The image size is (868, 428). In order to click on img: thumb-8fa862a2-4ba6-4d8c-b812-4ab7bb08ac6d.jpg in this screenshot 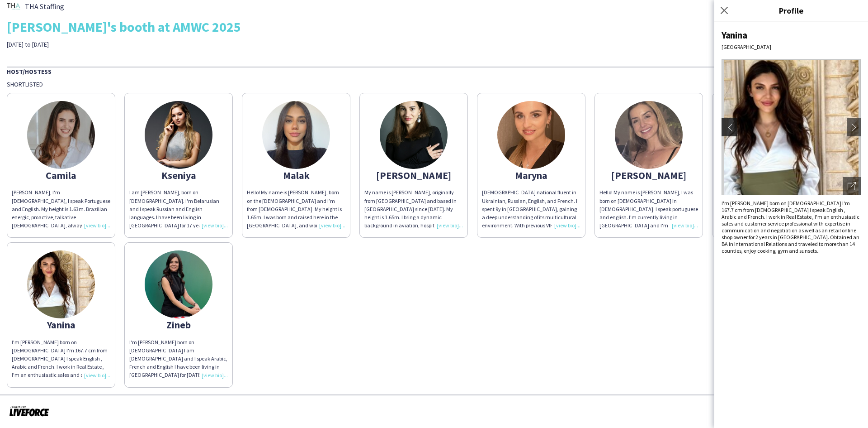, I will do `click(179, 285)`.